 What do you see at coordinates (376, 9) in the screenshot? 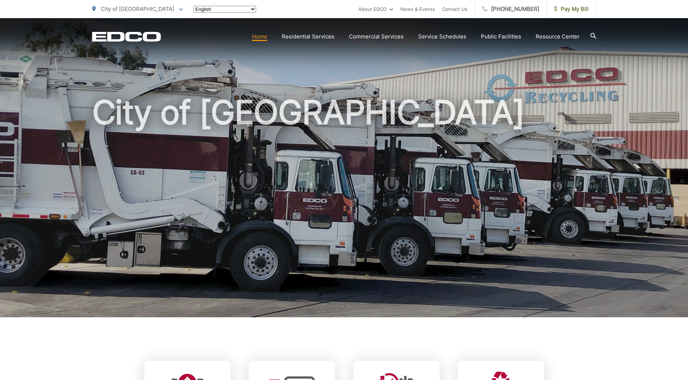
I see `a: About EDCO` at bounding box center [376, 9].